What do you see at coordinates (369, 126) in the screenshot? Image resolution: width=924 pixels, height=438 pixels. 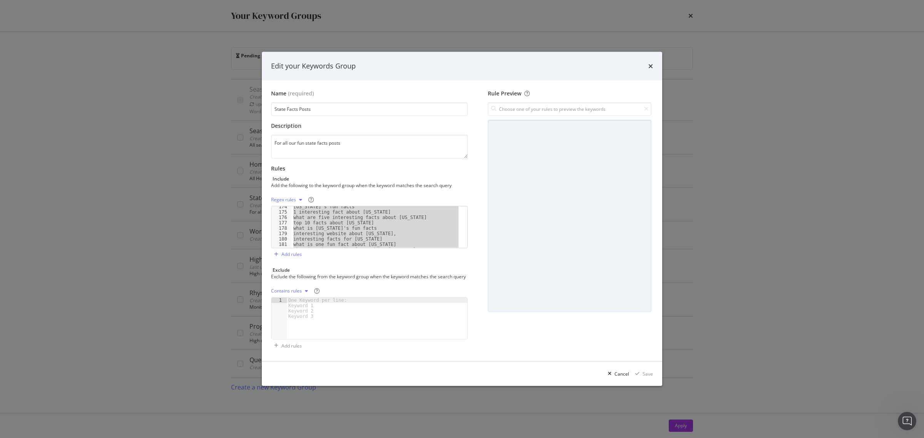 I see `div: Description` at bounding box center [369, 126].